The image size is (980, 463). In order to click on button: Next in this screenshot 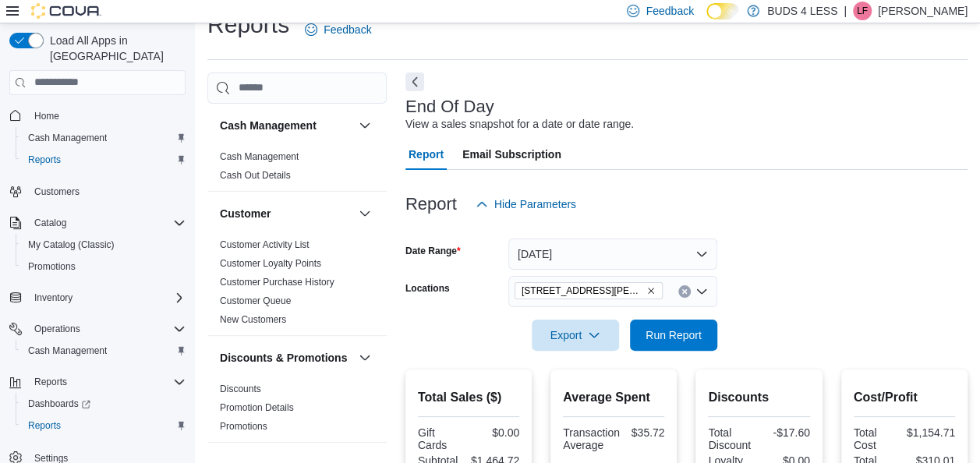, I will do `click(415, 82)`.